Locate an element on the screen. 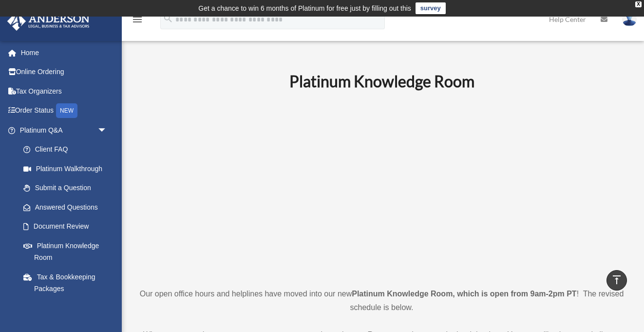  i: menu is located at coordinates (137, 20).